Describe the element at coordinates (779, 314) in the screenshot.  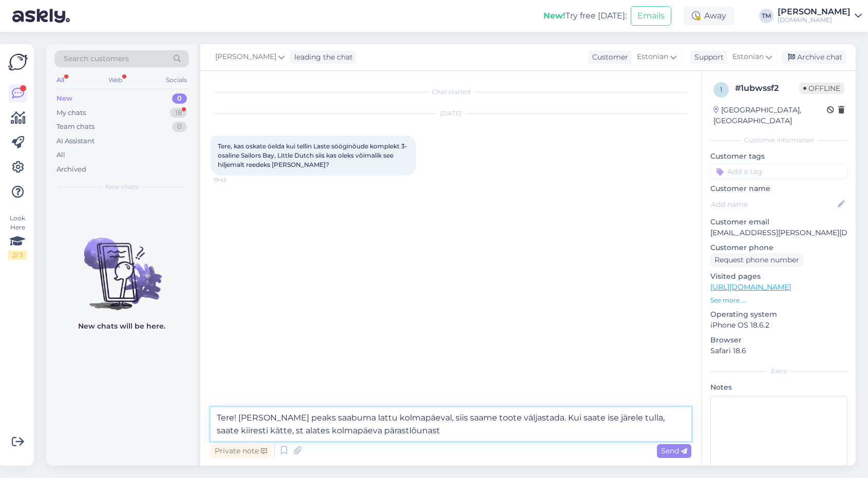
I see `p: Operating system` at that location.